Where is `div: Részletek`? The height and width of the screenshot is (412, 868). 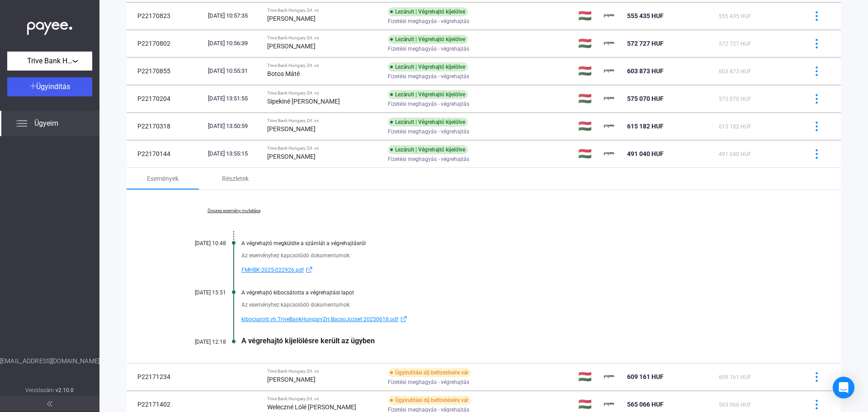
div: Részletek is located at coordinates (235, 179).